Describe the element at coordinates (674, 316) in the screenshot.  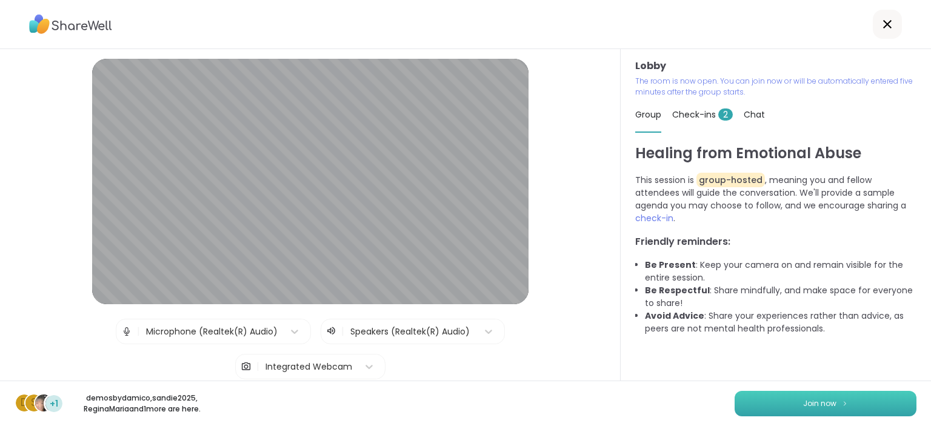
I see `b: Avoid Advice` at that location.